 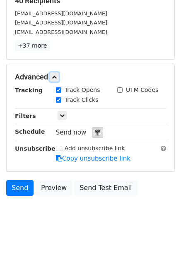 What do you see at coordinates (32, 46) in the screenshot?
I see `a: +37 more` at bounding box center [32, 46].